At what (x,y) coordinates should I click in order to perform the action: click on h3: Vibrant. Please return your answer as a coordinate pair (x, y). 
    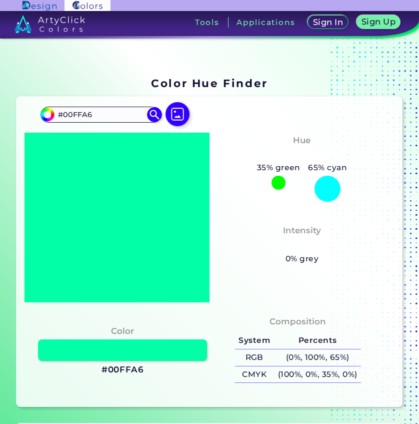
    Looking at the image, I should click on (302, 245).